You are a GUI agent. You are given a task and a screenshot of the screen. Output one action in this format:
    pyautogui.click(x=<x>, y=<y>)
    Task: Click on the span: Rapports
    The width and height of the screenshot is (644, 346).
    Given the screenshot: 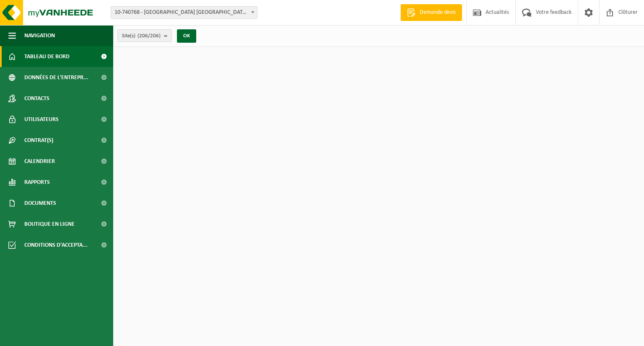 What is the action you would take?
    pyautogui.click(x=37, y=182)
    